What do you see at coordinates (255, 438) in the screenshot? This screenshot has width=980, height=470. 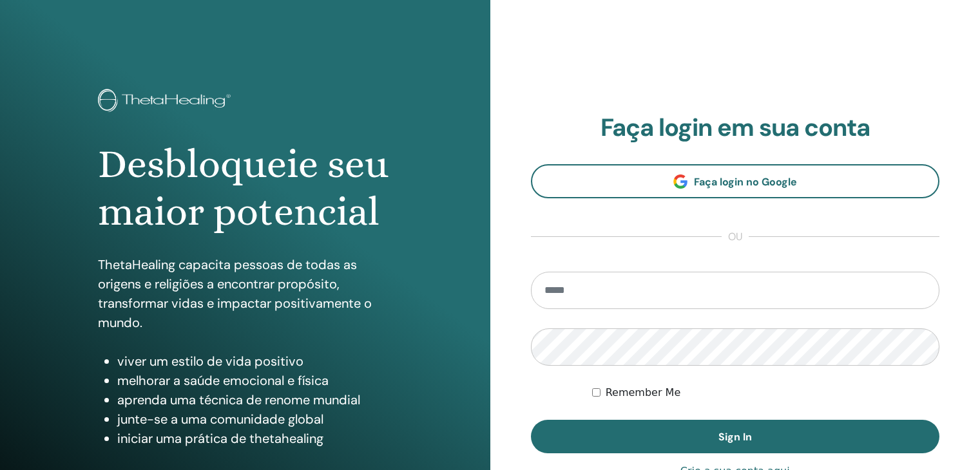 I see `li: iniciar uma prática de thetahealing` at bounding box center [255, 438].